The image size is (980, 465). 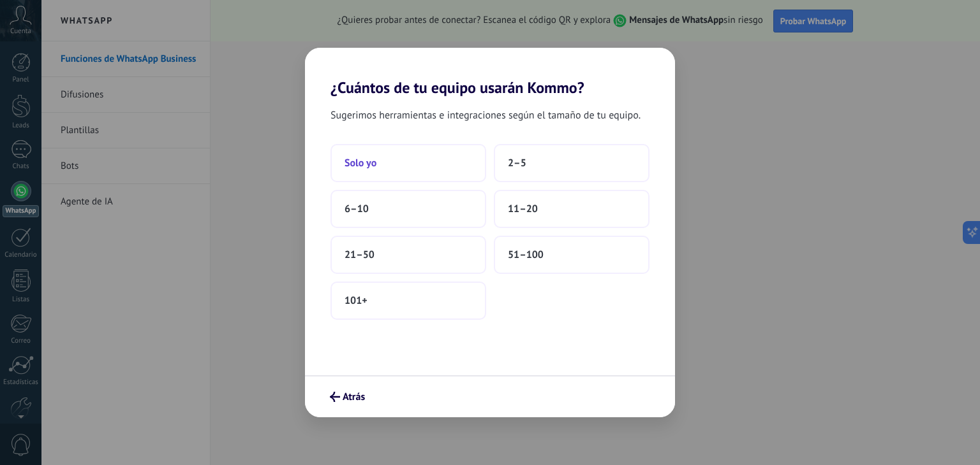 What do you see at coordinates (572, 164) in the screenshot?
I see `button: 2–5` at bounding box center [572, 164].